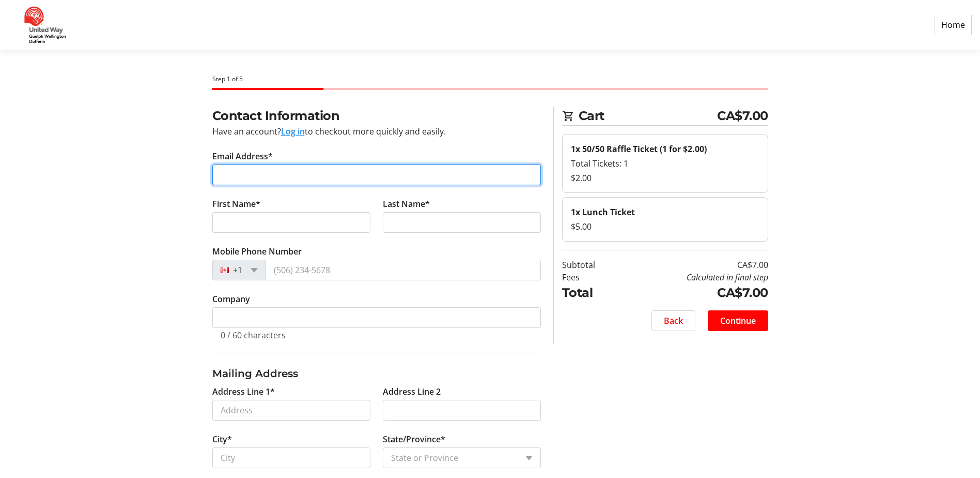  I want to click on span: Cart, so click(648, 116).